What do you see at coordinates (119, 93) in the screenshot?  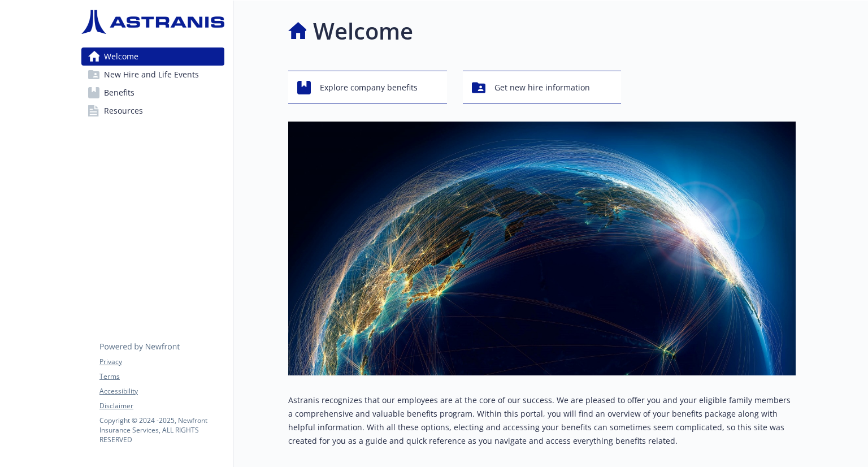 I see `span: Benefits` at bounding box center [119, 93].